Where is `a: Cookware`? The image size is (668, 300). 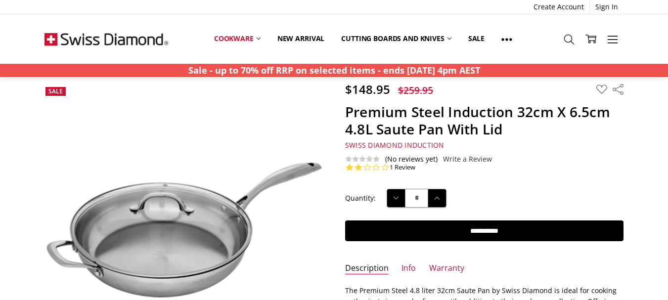 a: Cookware is located at coordinates (237, 39).